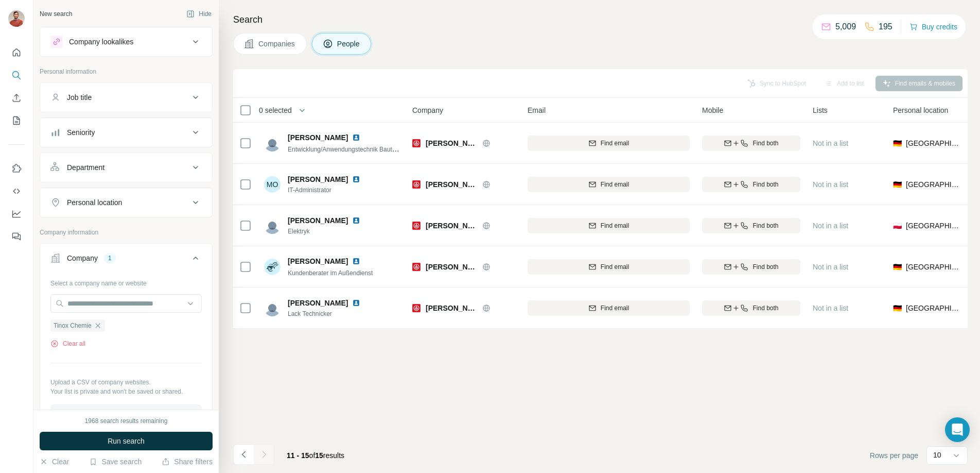  What do you see at coordinates (16, 214) in the screenshot?
I see `button: Dashboard` at bounding box center [16, 214].